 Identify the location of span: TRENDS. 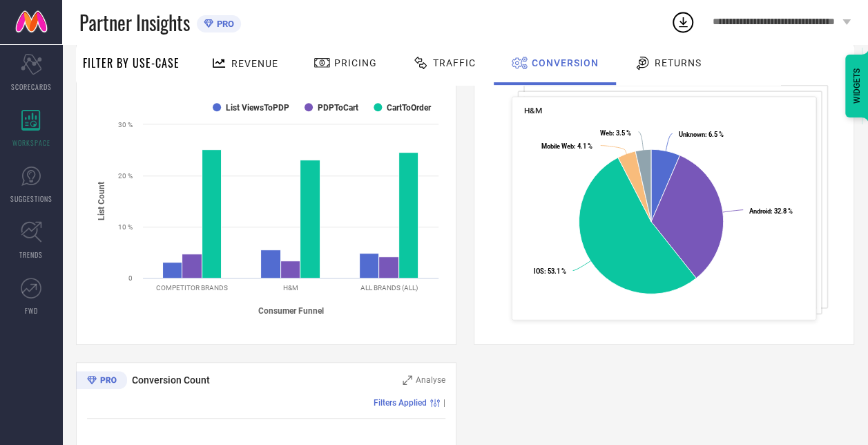
(31, 254).